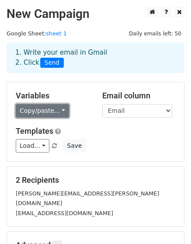 This screenshot has height=244, width=191. What do you see at coordinates (169, 223) in the screenshot?
I see `div: Chat Widget` at bounding box center [169, 223].